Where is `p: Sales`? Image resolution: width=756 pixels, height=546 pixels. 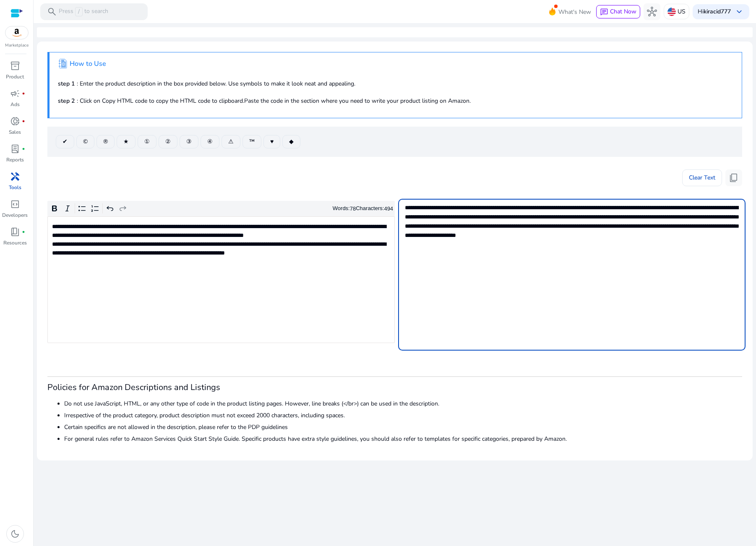
p: Sales is located at coordinates (15, 132).